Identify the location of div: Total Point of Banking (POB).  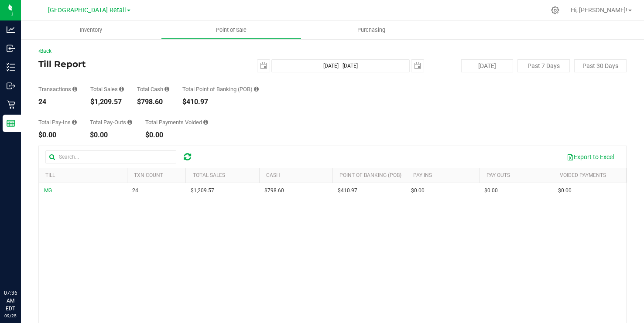
(220, 89).